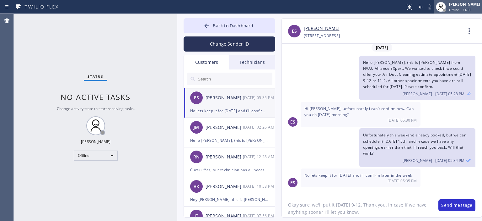 The height and width of the screenshot is (221, 482). What do you see at coordinates (418, 78) in the screenshot?
I see `div: 09/09/2025 9:28 AM` at bounding box center [418, 78].